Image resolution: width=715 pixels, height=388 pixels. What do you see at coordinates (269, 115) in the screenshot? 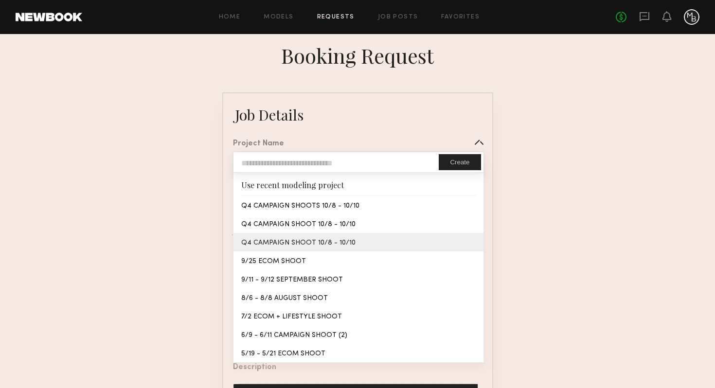
I see `div: Job Details` at bounding box center [269, 115].